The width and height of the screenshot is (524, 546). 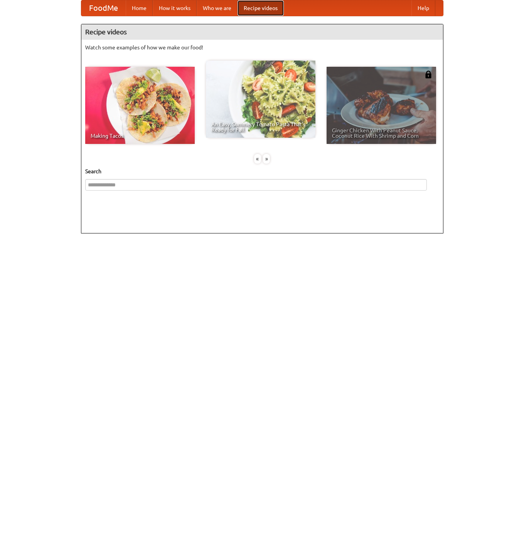 What do you see at coordinates (262, 171) in the screenshot?
I see `h5: Search` at bounding box center [262, 171].